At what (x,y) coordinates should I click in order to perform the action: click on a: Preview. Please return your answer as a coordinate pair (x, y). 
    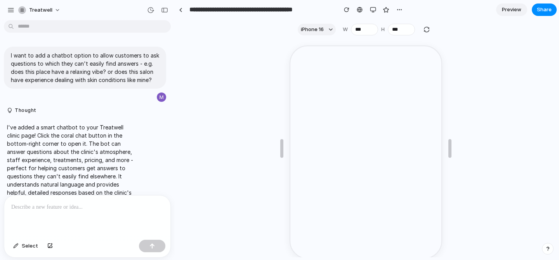
    Looking at the image, I should click on (512, 10).